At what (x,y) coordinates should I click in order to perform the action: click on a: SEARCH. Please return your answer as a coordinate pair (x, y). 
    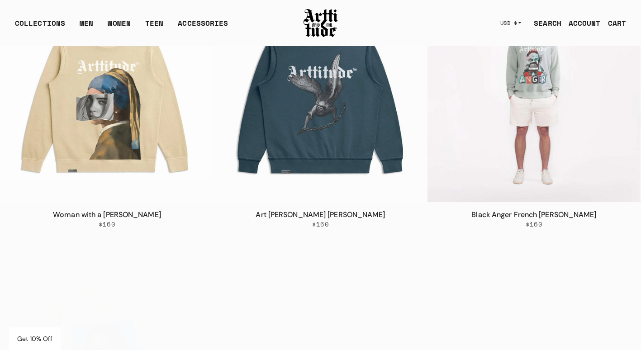
    Looking at the image, I should click on (544, 23).